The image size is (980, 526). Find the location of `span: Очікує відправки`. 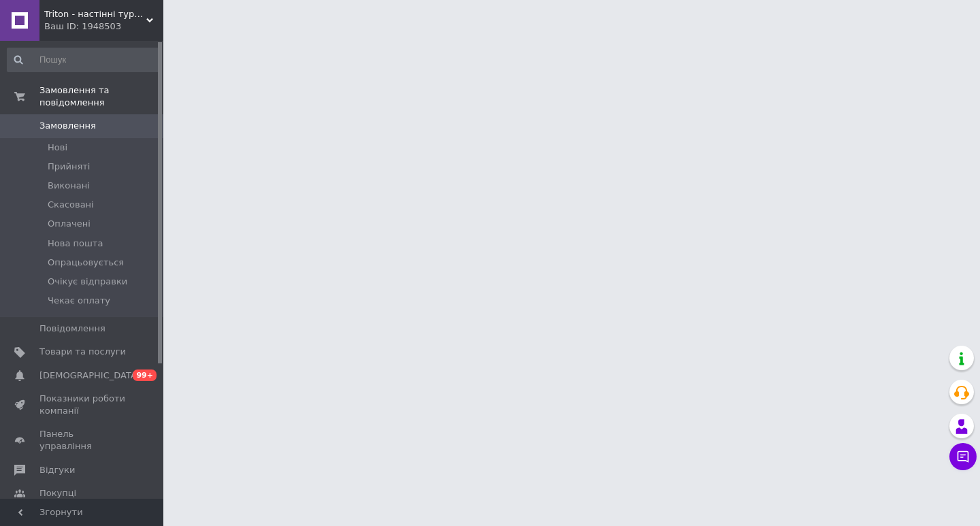

span: Очікує відправки is located at coordinates (87, 282).